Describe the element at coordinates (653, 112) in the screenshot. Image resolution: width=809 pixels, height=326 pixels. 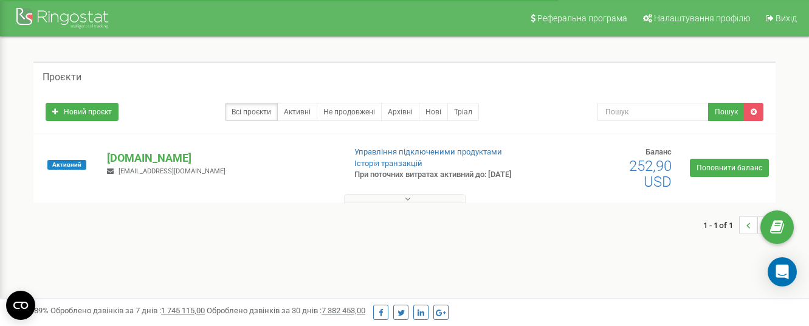
I see `input: Пошук` at that location.